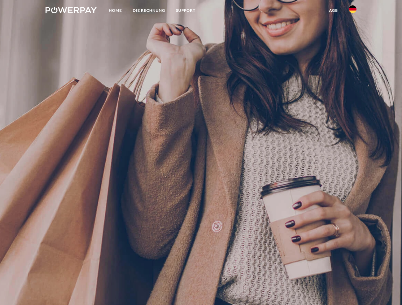  What do you see at coordinates (71, 10) in the screenshot?
I see `img: logo-powerpay-white.svg` at bounding box center [71, 10].